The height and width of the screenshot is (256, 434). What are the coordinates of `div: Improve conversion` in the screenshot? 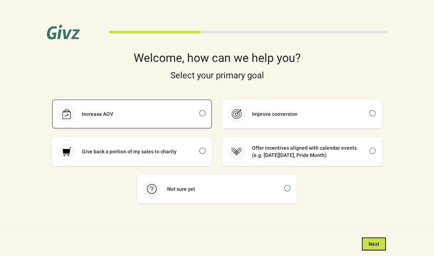 It's located at (274, 114).